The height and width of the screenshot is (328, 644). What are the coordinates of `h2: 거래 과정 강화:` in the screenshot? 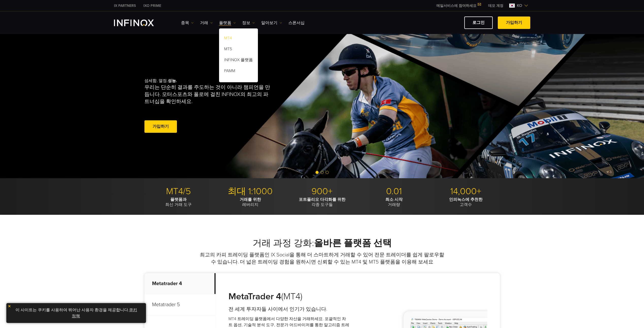 It's located at (322, 243).